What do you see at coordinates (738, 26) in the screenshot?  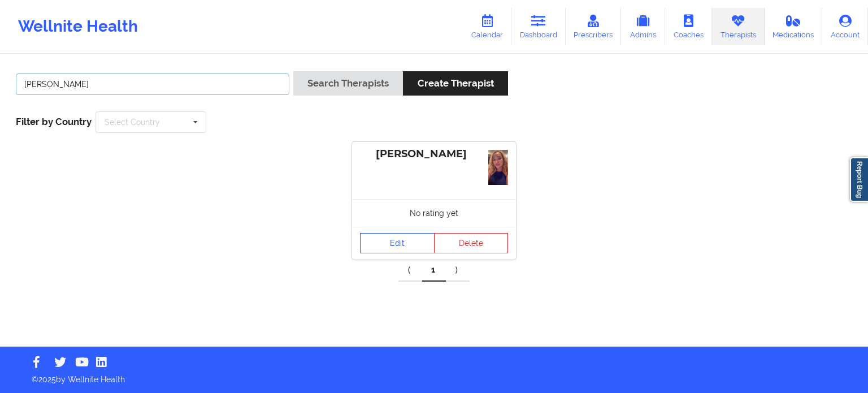 I see `a: Therapists` at bounding box center [738, 26].